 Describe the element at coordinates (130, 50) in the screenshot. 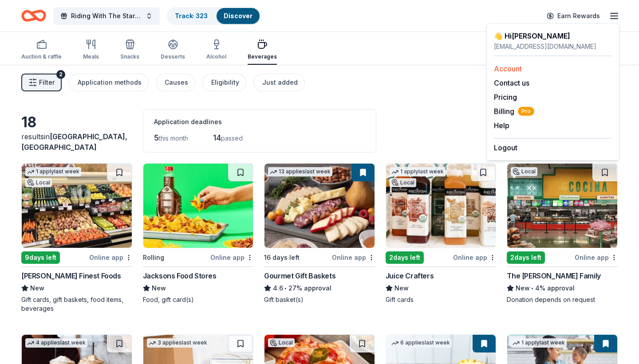

I see `button: Snacks` at that location.